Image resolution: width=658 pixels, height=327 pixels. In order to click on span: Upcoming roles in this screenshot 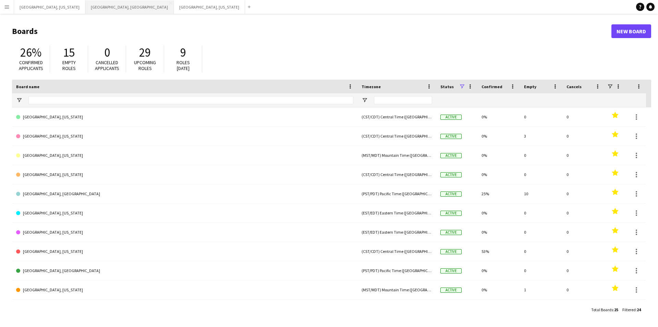, I will do `click(145, 65)`.